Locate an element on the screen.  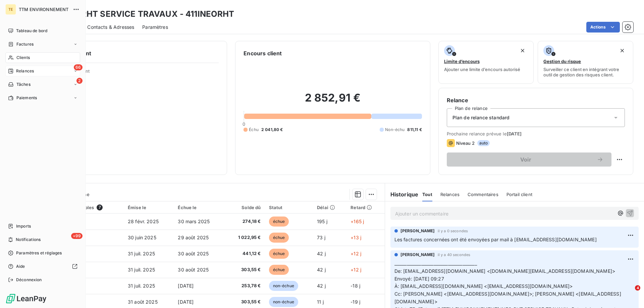
span: 2 041,80 € is located at coordinates (272, 130).